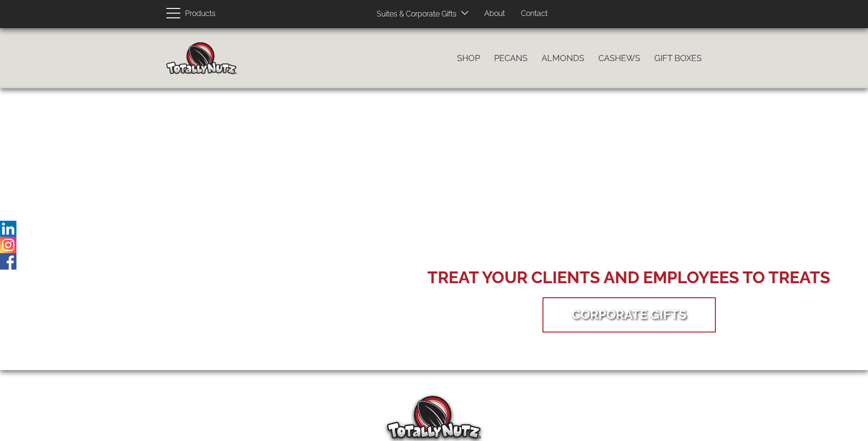 The width and height of the screenshot is (868, 441). I want to click on div: Treat your Clients and Employees to Treats, so click(629, 278).